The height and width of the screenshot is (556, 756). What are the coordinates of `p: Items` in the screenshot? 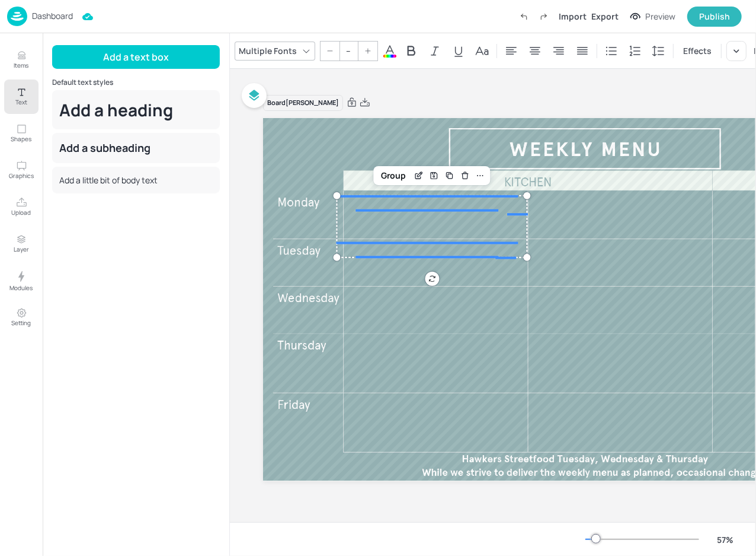 It's located at (21, 65).